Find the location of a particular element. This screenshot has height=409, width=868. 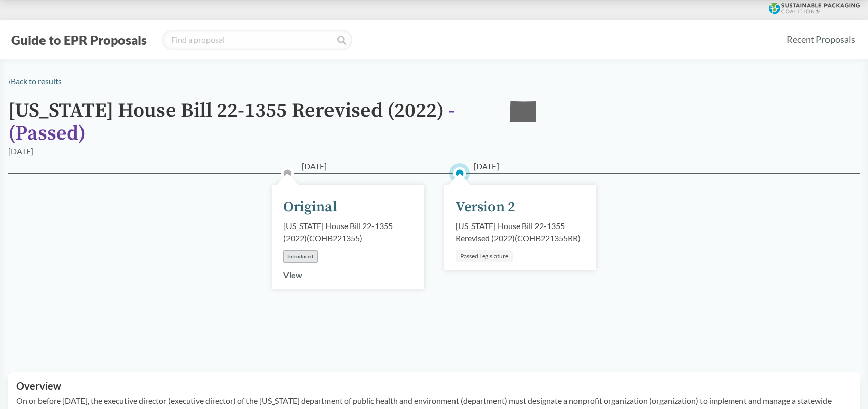

input: Find a proposal is located at coordinates (258, 40).